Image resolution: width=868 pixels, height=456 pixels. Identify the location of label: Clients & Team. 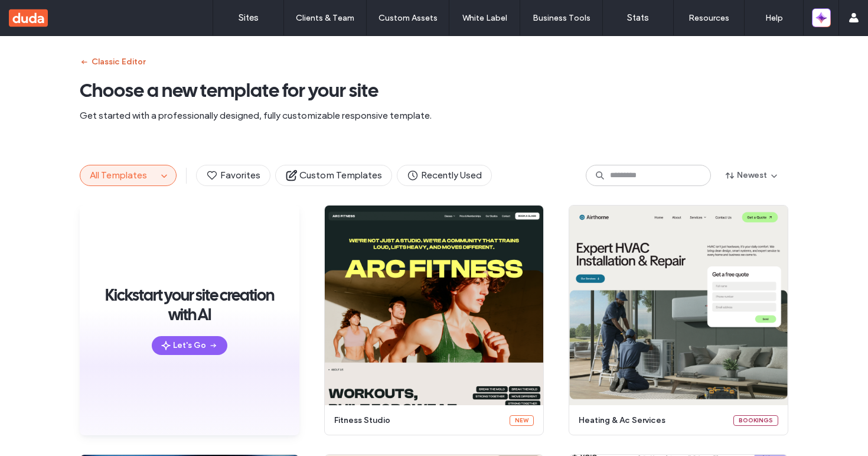
(324, 18).